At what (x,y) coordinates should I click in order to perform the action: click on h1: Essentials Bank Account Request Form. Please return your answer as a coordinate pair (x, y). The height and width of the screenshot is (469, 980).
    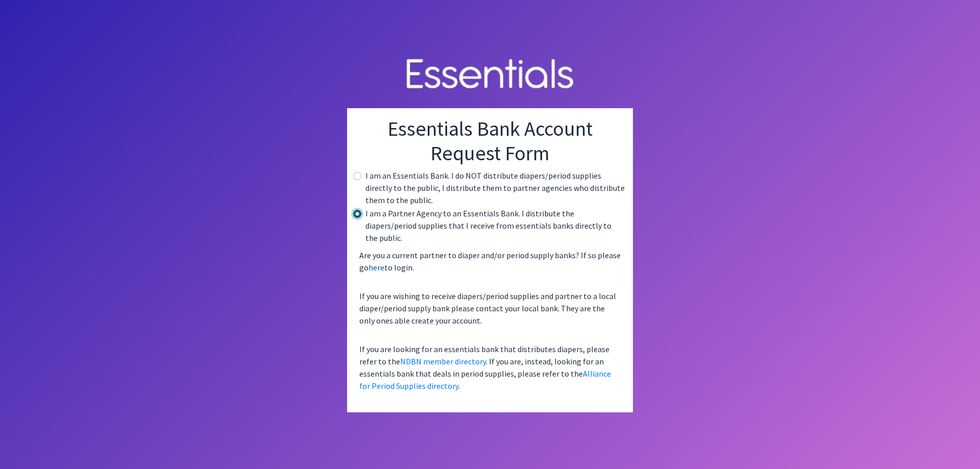
    Looking at the image, I should click on (490, 141).